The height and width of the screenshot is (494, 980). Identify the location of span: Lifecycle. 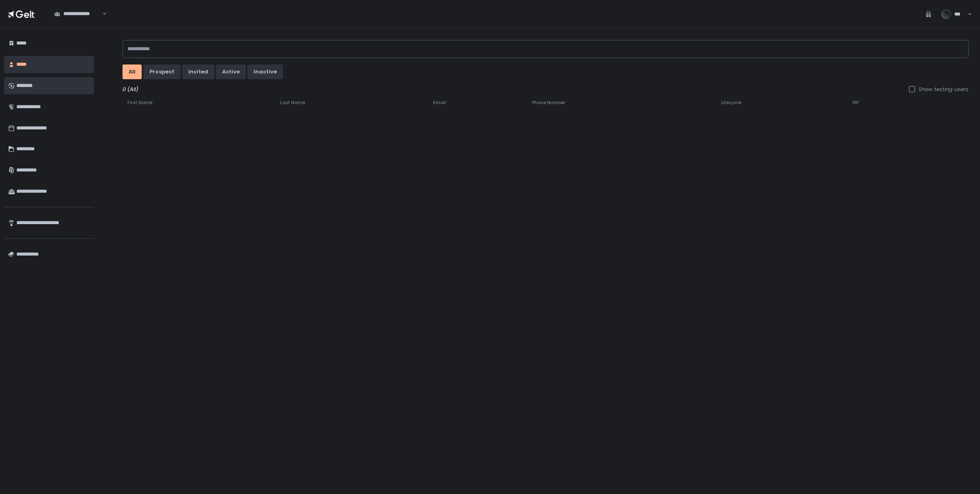
(731, 102).